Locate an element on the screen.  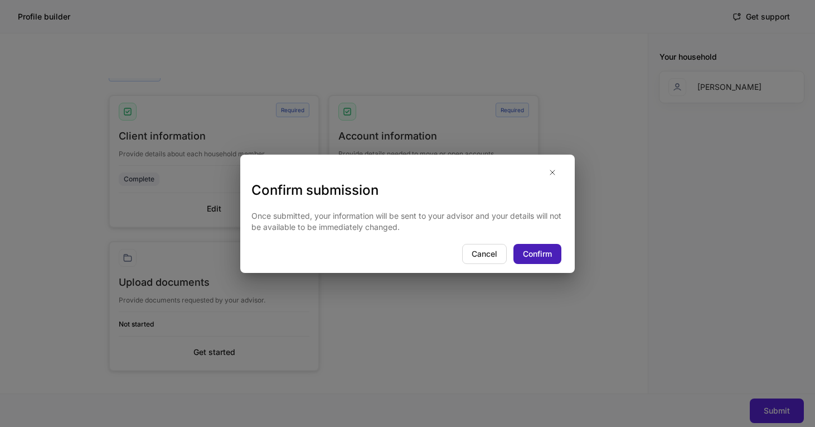
button: Confirm is located at coordinates (538, 254).